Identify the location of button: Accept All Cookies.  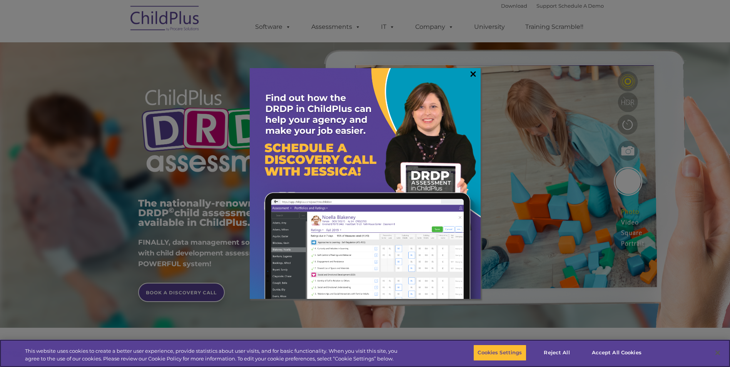
(616, 353).